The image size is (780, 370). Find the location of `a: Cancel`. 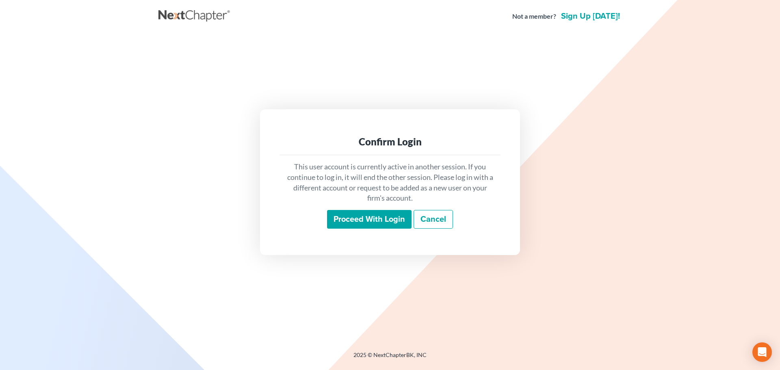

a: Cancel is located at coordinates (433, 219).